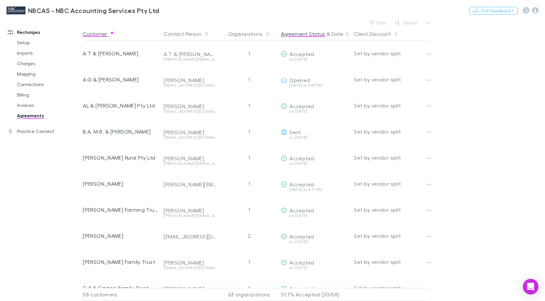 This screenshot has width=545, height=301. Describe the element at coordinates (122, 295) in the screenshot. I see `div: 58 customers` at that location.